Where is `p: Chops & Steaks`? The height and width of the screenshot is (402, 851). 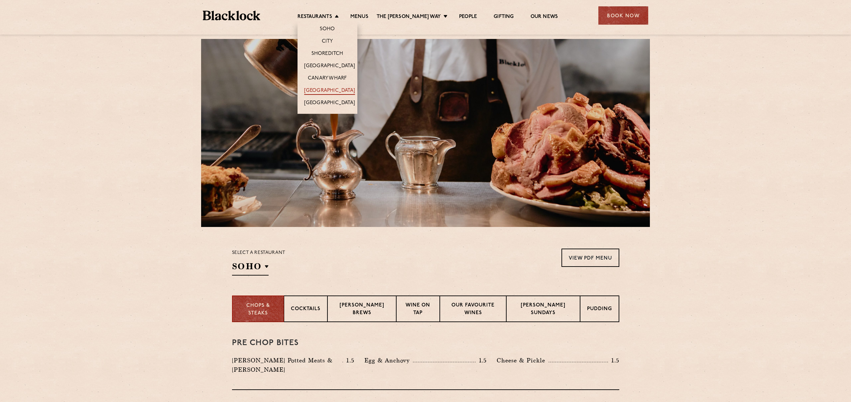
p: Chops & Steaks is located at coordinates (258, 309).